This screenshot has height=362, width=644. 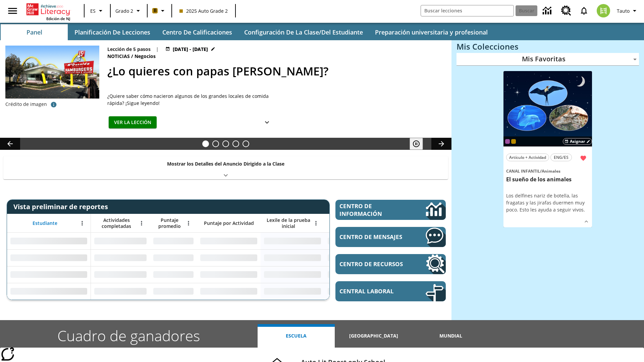 What do you see at coordinates (288, 223) in the screenshot?
I see `span: Lexile de la prueba inicial` at bounding box center [288, 223].